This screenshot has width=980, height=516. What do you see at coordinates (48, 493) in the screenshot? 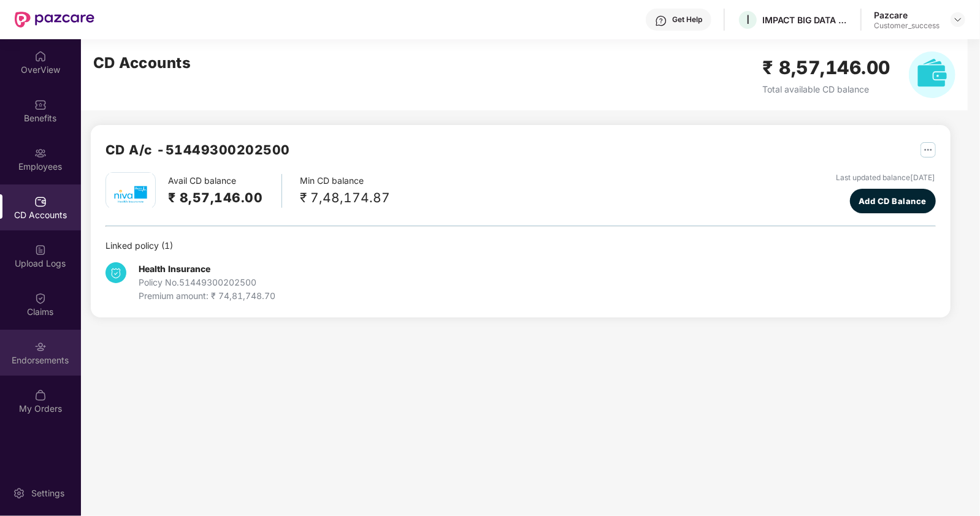
I see `div: Settings` at bounding box center [48, 493].